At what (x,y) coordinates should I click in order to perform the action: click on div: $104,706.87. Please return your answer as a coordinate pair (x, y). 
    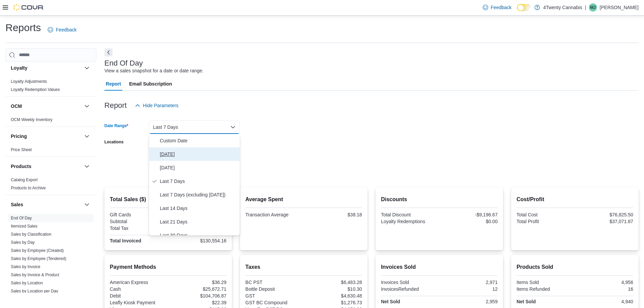
    Looking at the image, I should click on (198, 296).